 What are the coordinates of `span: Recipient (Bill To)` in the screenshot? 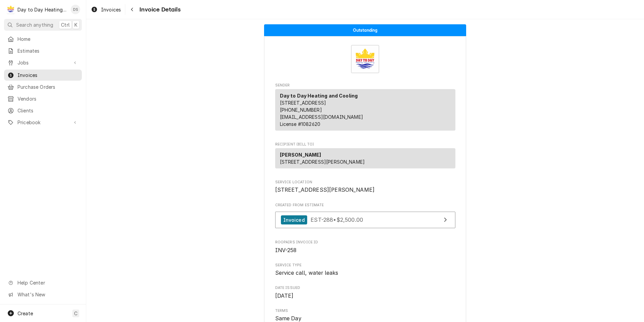 It's located at (365, 145).